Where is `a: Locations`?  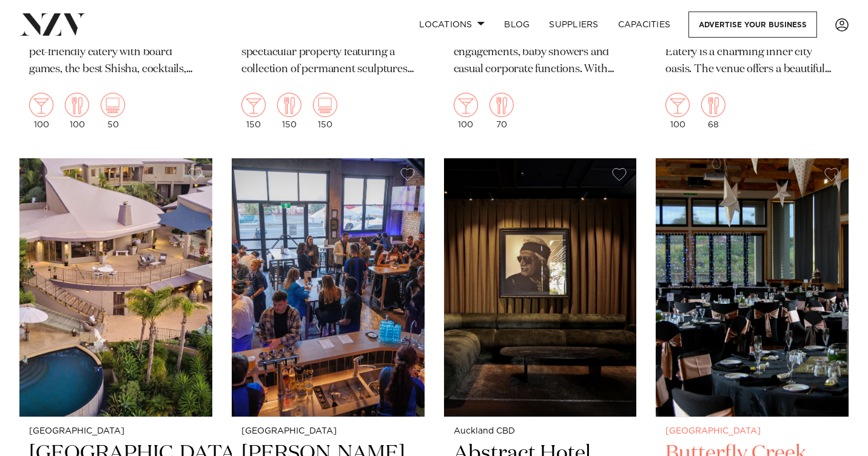 a: Locations is located at coordinates (452, 24).